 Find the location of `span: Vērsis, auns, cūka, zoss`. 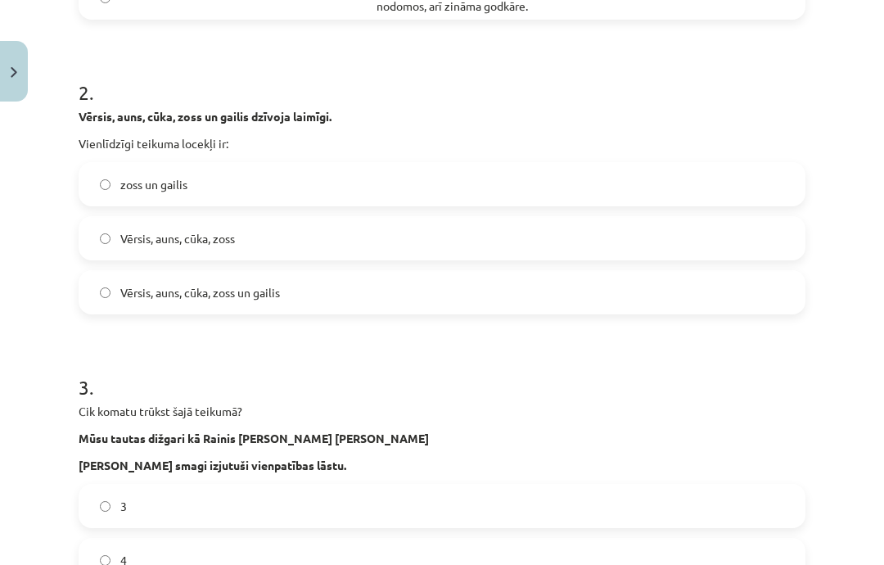

span: Vērsis, auns, cūka, zoss is located at coordinates (178, 238).